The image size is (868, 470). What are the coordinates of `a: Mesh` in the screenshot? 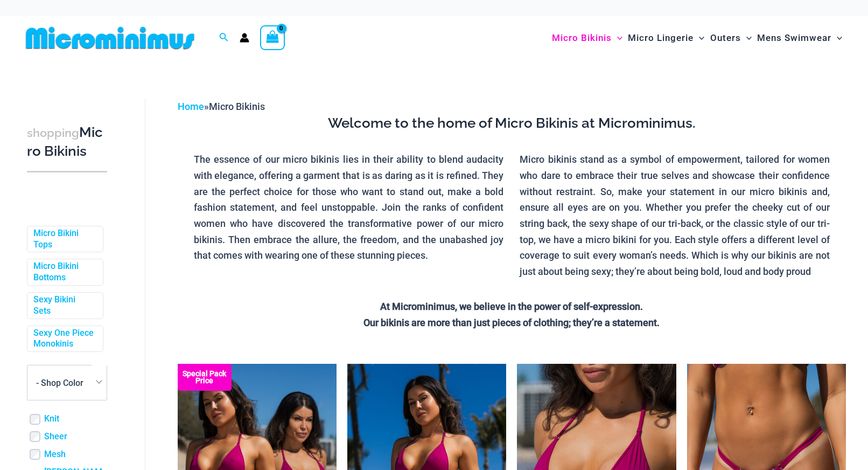 It's located at (55, 454).